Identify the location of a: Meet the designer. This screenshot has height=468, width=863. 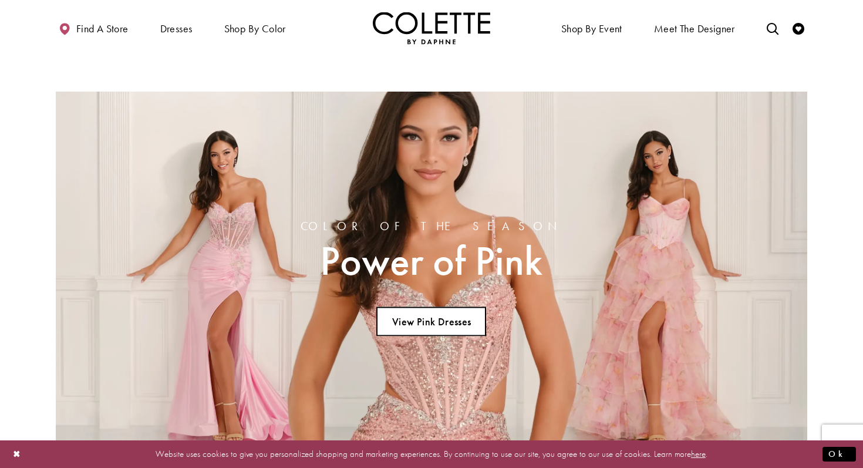
(695, 28).